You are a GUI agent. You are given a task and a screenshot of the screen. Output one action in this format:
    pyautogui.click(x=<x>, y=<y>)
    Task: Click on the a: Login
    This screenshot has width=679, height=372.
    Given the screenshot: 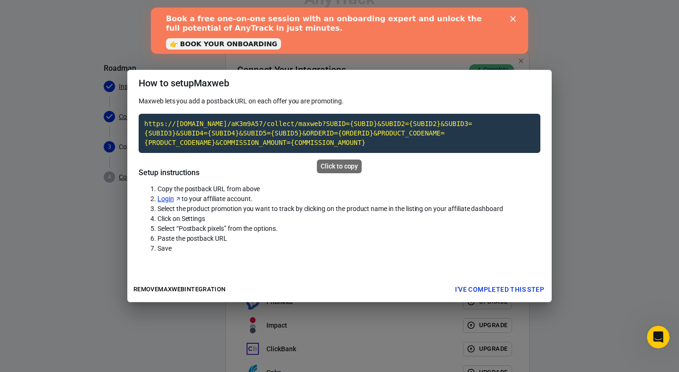 What is the action you would take?
    pyautogui.click(x=169, y=199)
    